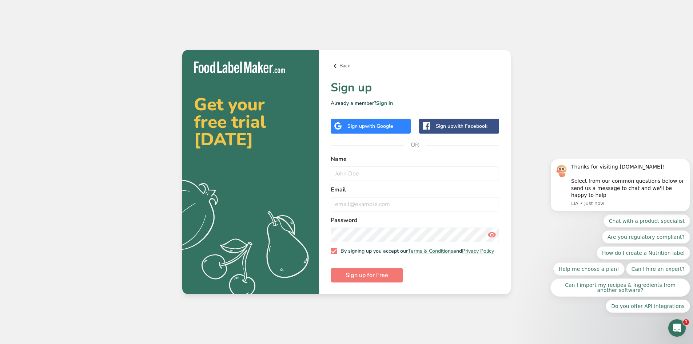 The width and height of the screenshot is (693, 344). What do you see at coordinates (379, 126) in the screenshot?
I see `span: with Google` at bounding box center [379, 126].